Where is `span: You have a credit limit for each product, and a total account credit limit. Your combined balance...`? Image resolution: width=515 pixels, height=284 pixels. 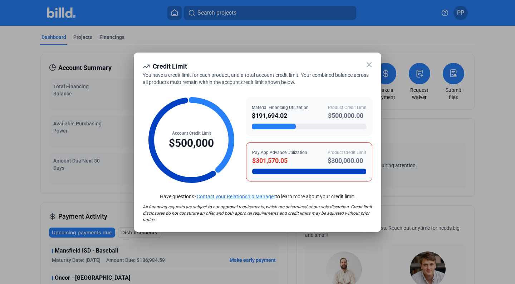
span: You have a credit limit for each product, and a total account credit limit. Your combined balance... is located at coordinates (256, 79).